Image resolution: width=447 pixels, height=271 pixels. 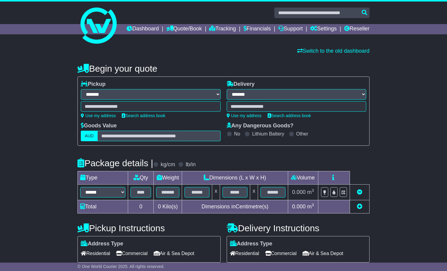 I want to click on td: Type, so click(x=103, y=178).